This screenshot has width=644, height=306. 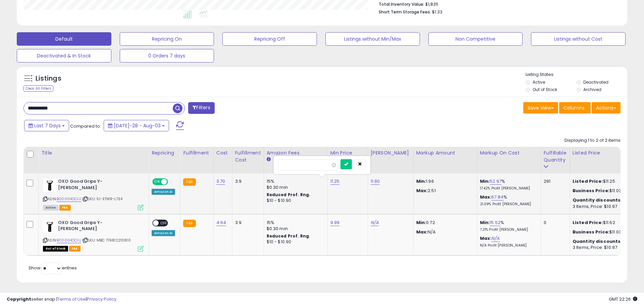 What do you see at coordinates (201, 107) in the screenshot?
I see `button: Filters` at bounding box center [201, 107].